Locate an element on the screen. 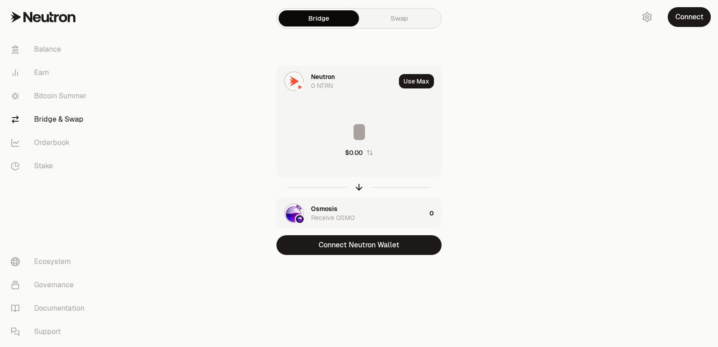  a: Governance is located at coordinates (50, 285).